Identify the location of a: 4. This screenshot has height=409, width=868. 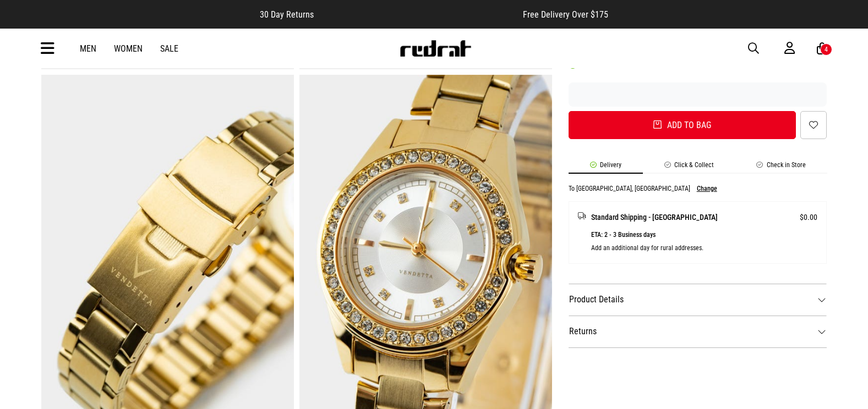
(821, 49).